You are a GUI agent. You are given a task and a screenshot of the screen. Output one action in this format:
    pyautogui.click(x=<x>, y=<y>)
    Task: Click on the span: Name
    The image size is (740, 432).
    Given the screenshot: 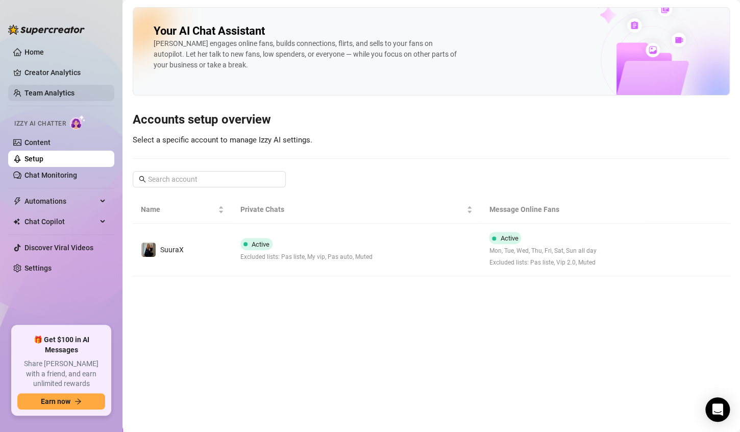 What is the action you would take?
    pyautogui.click(x=178, y=209)
    